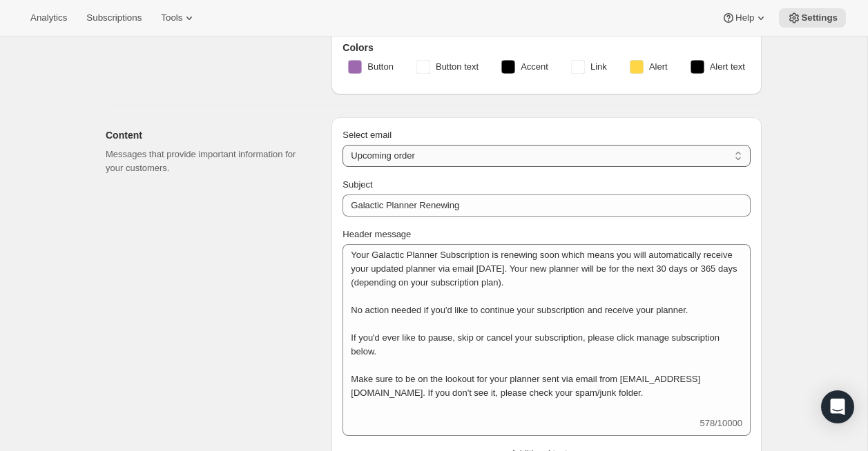 The width and height of the screenshot is (868, 451). I want to click on button: Alert text, so click(718, 67).